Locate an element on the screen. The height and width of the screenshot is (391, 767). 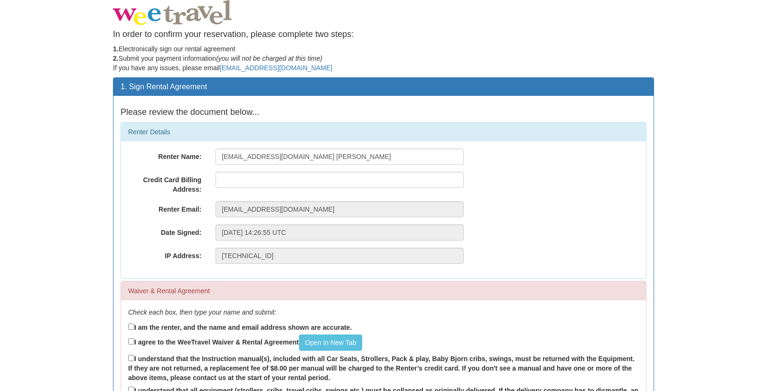
a: Open In New Tab is located at coordinates (331, 343).